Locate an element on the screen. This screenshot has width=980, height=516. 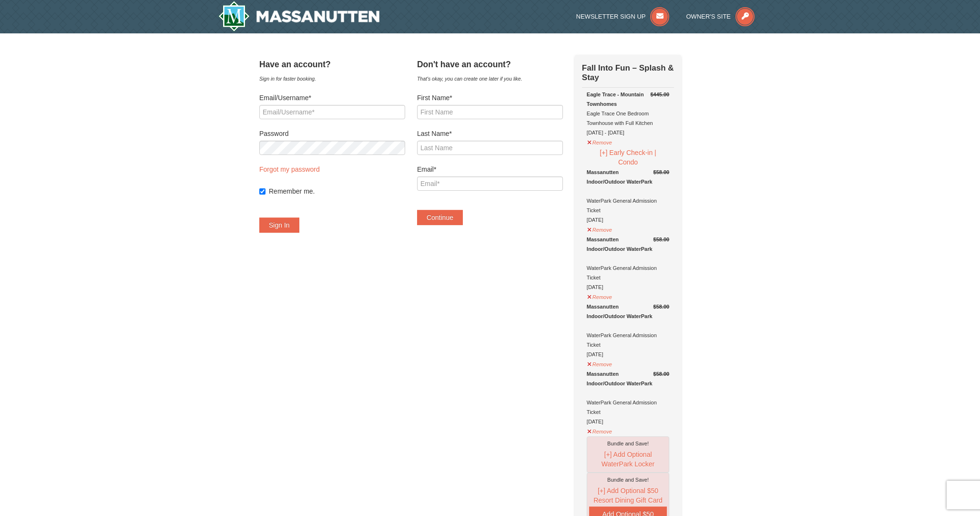
button: [+] Early Check-in | Condo is located at coordinates (628, 157).